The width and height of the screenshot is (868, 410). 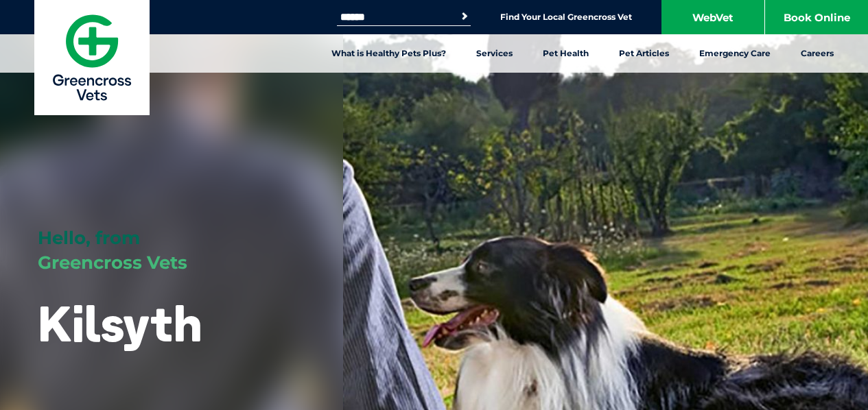 What do you see at coordinates (465, 16) in the screenshot?
I see `button: Search` at bounding box center [465, 16].